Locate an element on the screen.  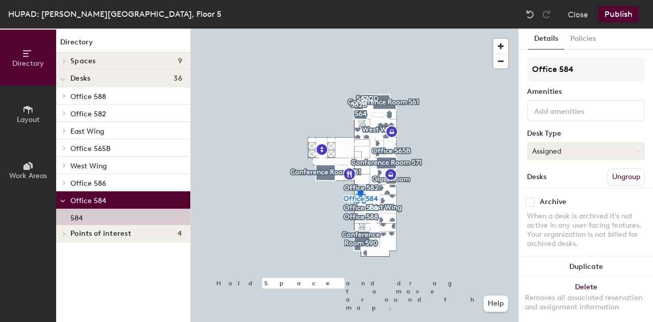
span: Spaces is located at coordinates (83, 61).